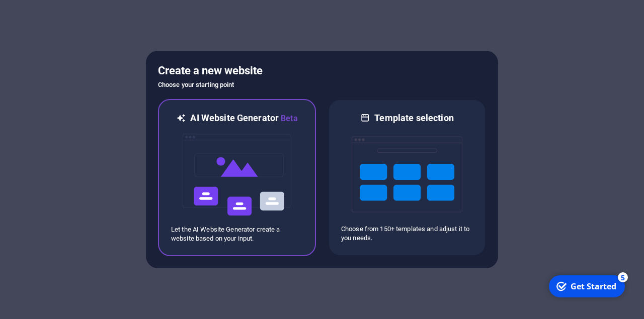  I want to click on div: AI Website GeneratorBetaaiLet the AI Website Generator create a website based on your input., so click(237, 177).